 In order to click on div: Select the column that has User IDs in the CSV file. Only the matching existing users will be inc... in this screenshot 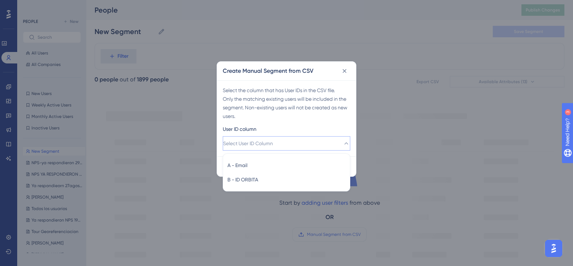, I will do `click(286, 103)`.